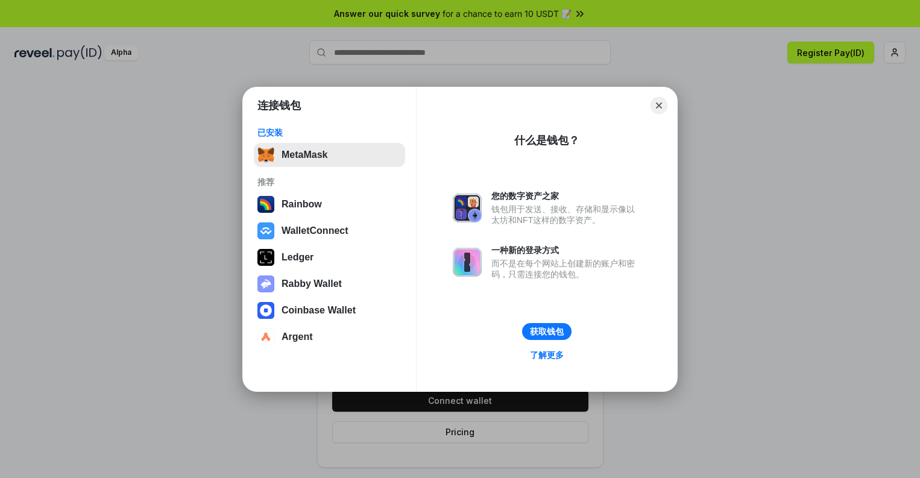  I want to click on div: 您的数字资产之家, so click(566, 196).